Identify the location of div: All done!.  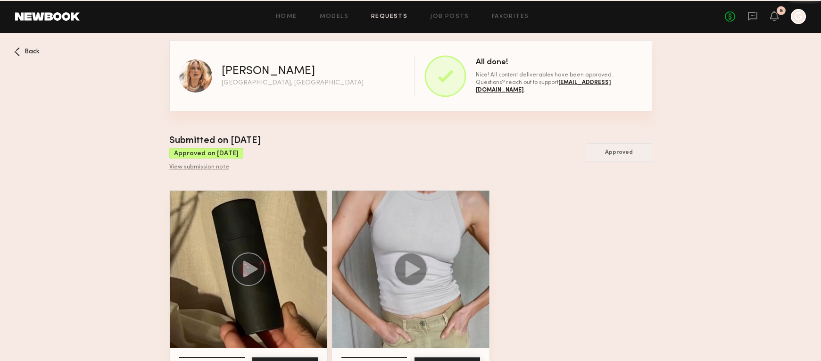
(559, 62).